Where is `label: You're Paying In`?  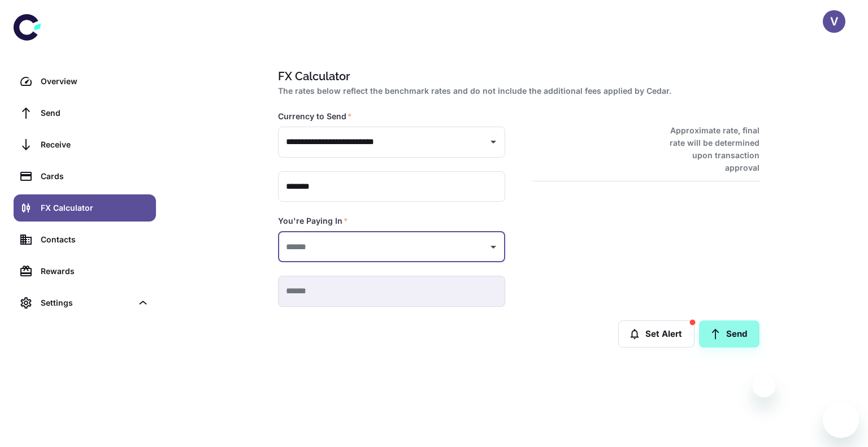
label: You're Paying In is located at coordinates (313, 221).